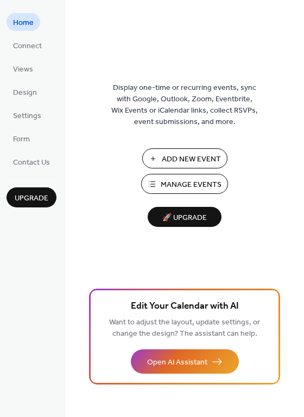  Describe the element at coordinates (31, 163) in the screenshot. I see `span: Contact Us` at that location.